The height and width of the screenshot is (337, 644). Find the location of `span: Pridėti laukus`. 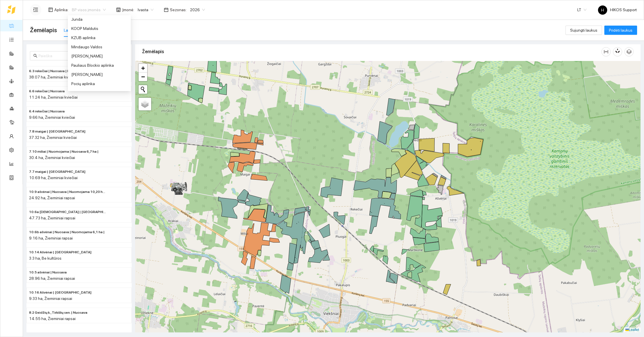

span: Pridėti laukus is located at coordinates (621, 30).